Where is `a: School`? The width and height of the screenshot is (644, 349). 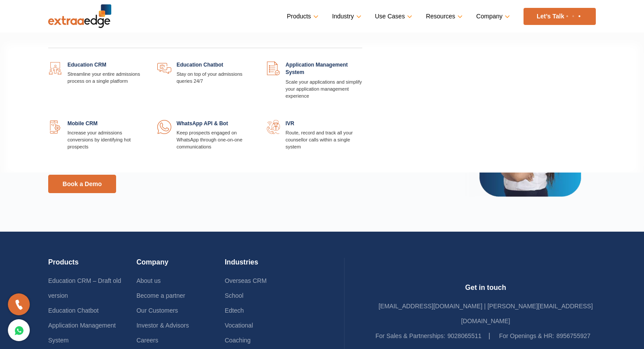 a: School is located at coordinates (234, 295).